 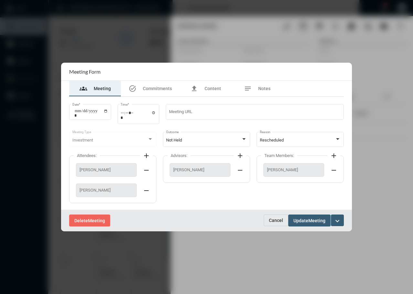 What do you see at coordinates (174, 140) in the screenshot?
I see `span: Not Held` at bounding box center [174, 140].